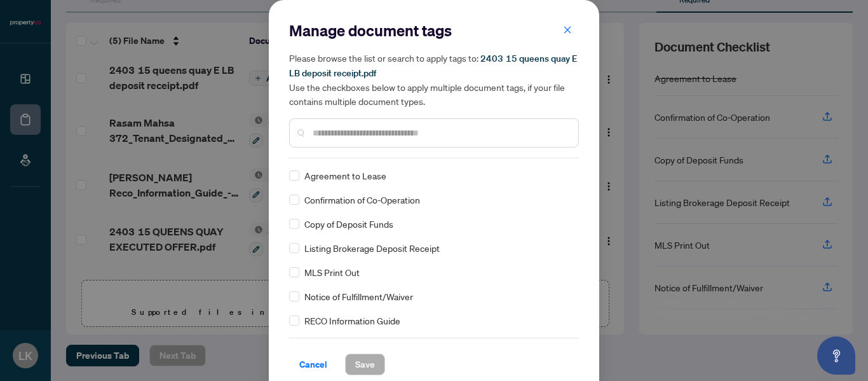 Image resolution: width=868 pixels, height=381 pixels. I want to click on button: Open asap, so click(837, 355).